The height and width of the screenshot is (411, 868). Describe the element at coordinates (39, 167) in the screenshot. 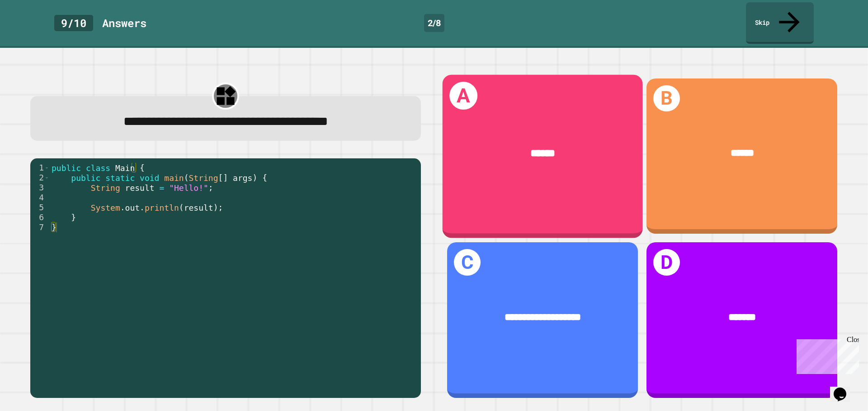

I see `div: 1` at that location.